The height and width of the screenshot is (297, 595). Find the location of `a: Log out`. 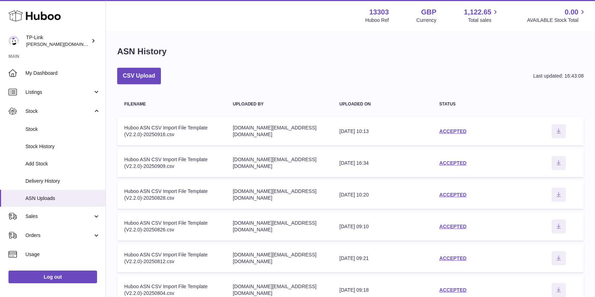

a: Log out is located at coordinates (53, 277).